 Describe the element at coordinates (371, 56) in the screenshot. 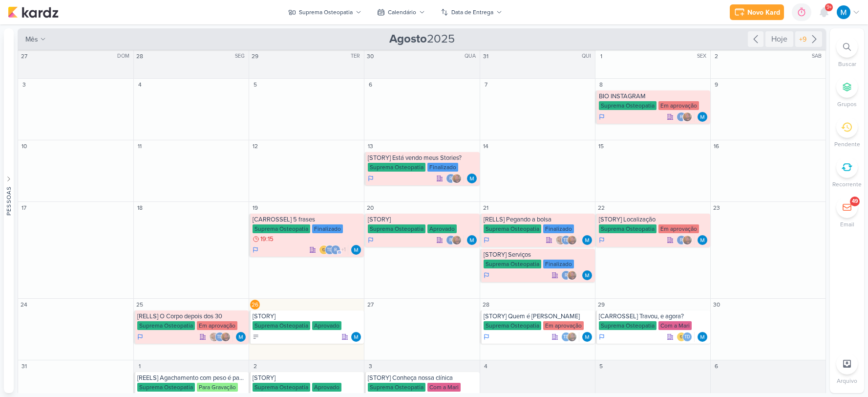

I see `div: 30` at that location.